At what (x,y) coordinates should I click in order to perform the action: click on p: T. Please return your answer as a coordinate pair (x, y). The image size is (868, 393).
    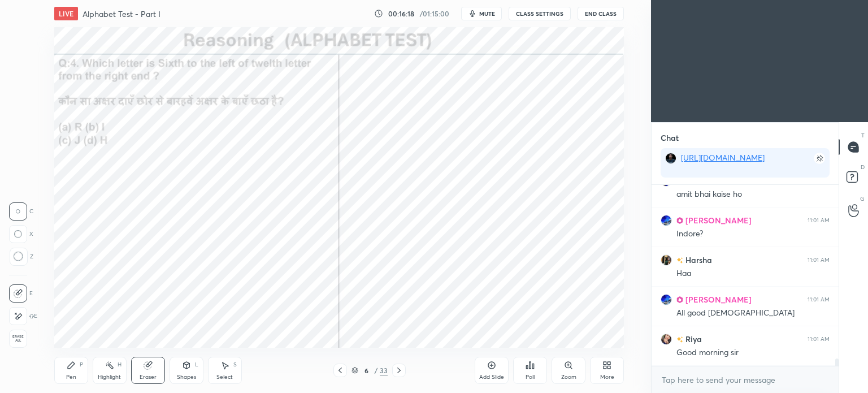
    Looking at the image, I should click on (862, 135).